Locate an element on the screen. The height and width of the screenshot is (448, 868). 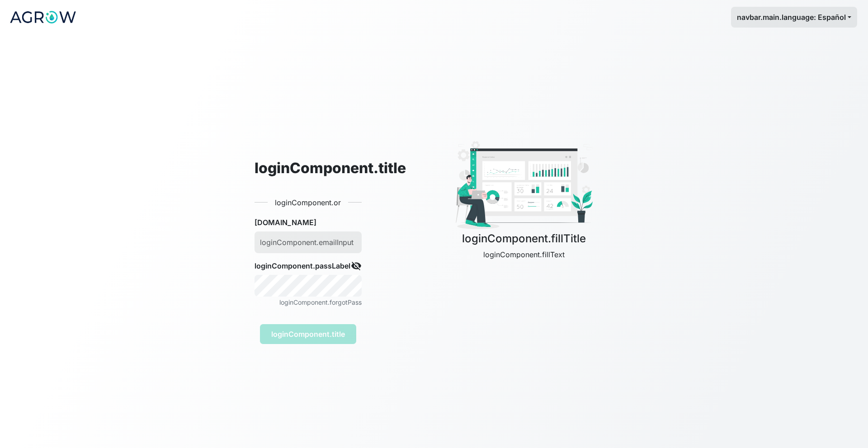
p: loginComponent.or is located at coordinates (308, 202).